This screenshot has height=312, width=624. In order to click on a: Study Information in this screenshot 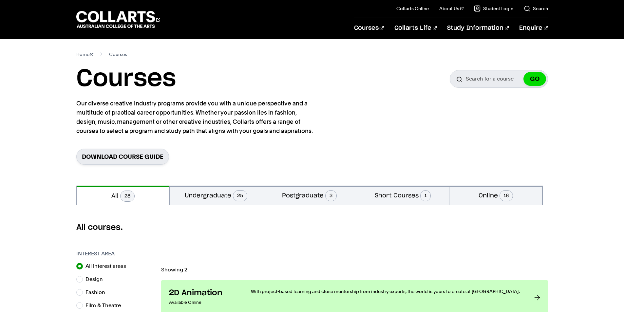, I will do `click(478, 28)`.